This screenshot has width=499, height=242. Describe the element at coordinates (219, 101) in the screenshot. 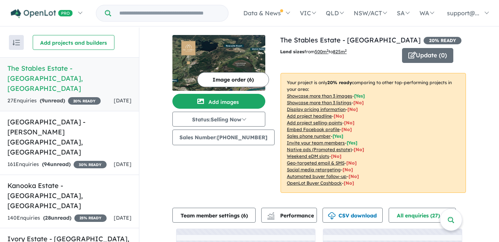

I see `button: Add images` at that location.